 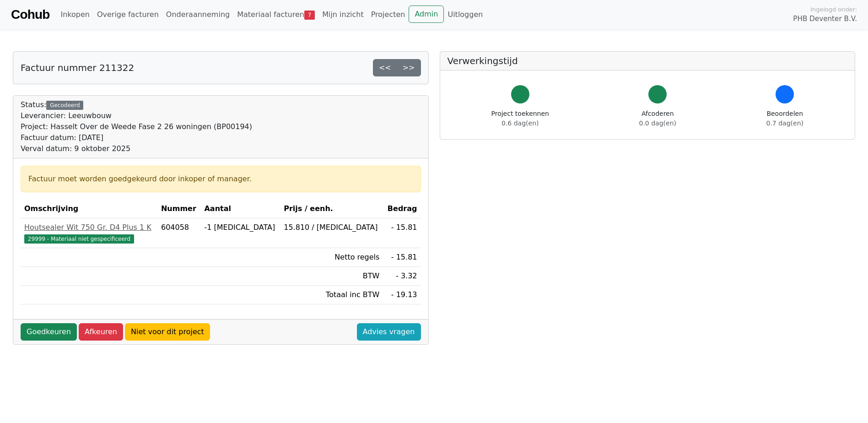 What do you see at coordinates (658, 123) in the screenshot?
I see `span: 0.0 dag(en)` at bounding box center [658, 123].